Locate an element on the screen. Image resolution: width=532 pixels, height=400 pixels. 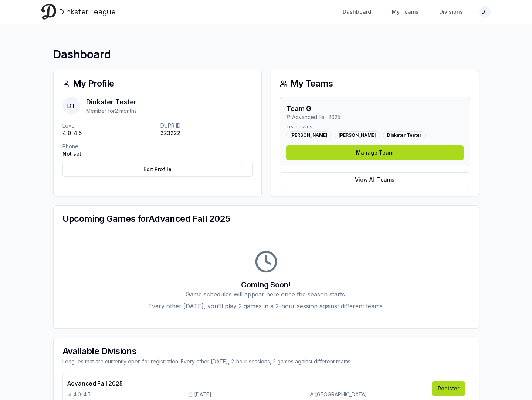
span: Dinkster League is located at coordinates (88, 11).